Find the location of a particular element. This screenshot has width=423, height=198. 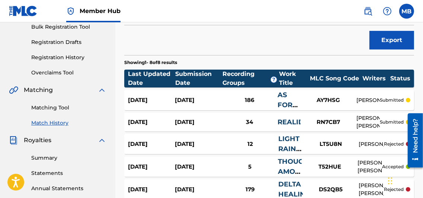

span: Matching is located at coordinates (38, 90).